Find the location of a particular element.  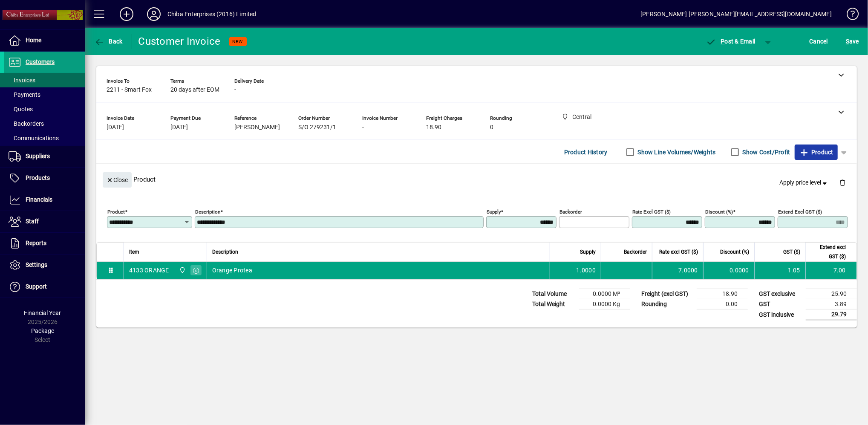

td: Rounding is located at coordinates (667, 305).